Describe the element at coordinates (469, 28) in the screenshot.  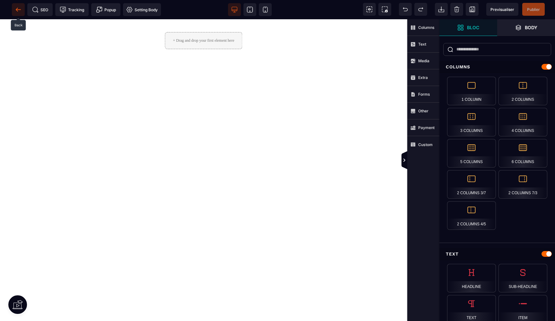
I see `span: Open Blocks` at that location.